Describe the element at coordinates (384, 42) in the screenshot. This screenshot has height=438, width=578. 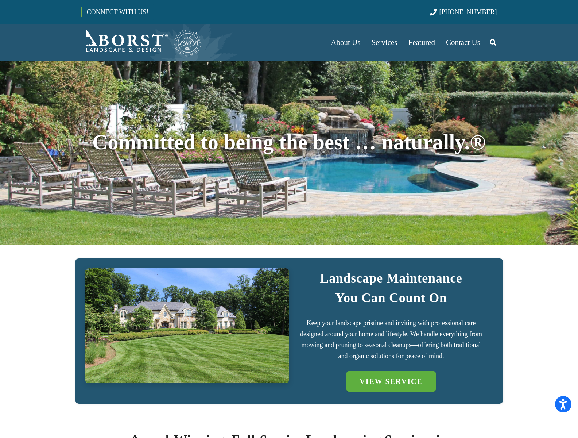
I see `a: Services` at that location.